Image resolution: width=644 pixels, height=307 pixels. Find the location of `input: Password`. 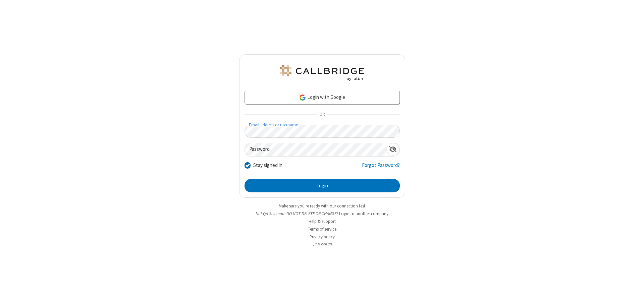

input: Password is located at coordinates (316, 150).